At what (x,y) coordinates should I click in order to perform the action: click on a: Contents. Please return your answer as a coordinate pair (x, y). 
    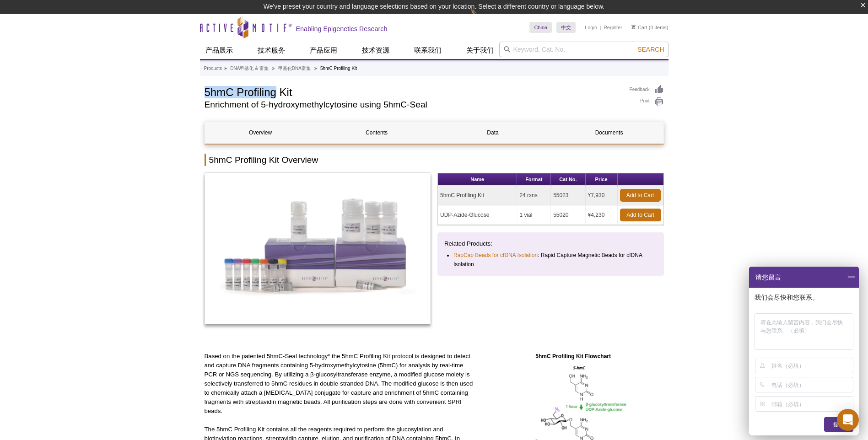
    Looking at the image, I should click on (376, 132).